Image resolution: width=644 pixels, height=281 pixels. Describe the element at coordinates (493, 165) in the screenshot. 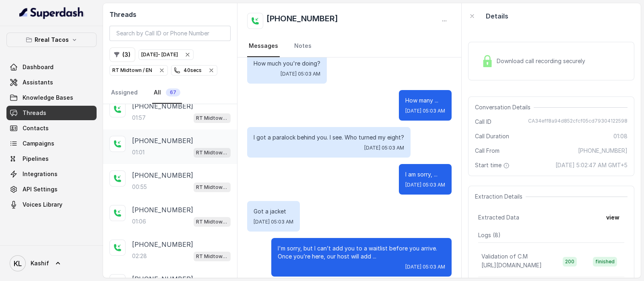

I see `span: Start time` at that location.